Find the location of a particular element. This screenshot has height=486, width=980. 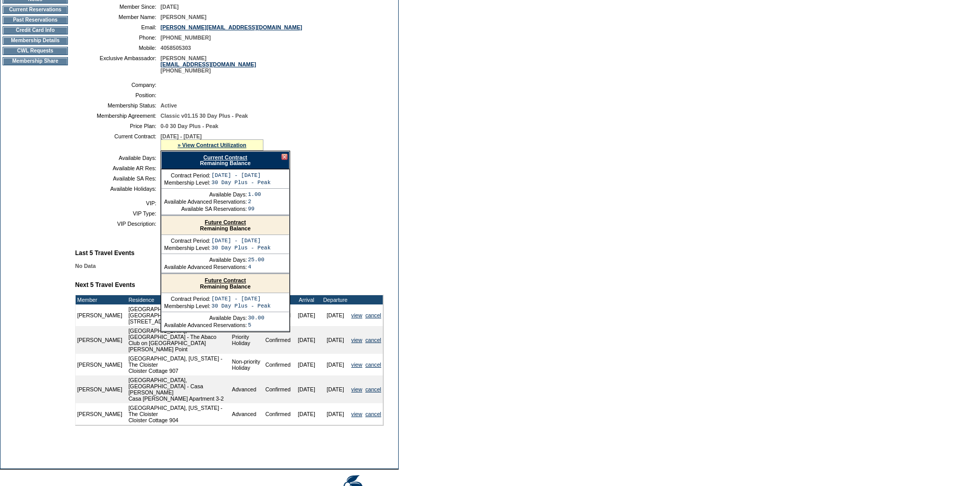

td: Available SA Res: is located at coordinates (117, 179).